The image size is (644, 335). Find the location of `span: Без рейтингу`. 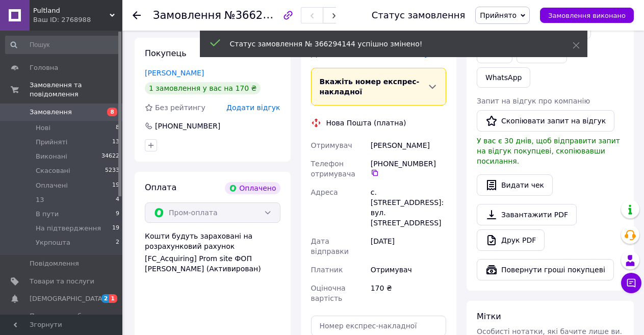

span: Без рейтингу is located at coordinates (180, 108).